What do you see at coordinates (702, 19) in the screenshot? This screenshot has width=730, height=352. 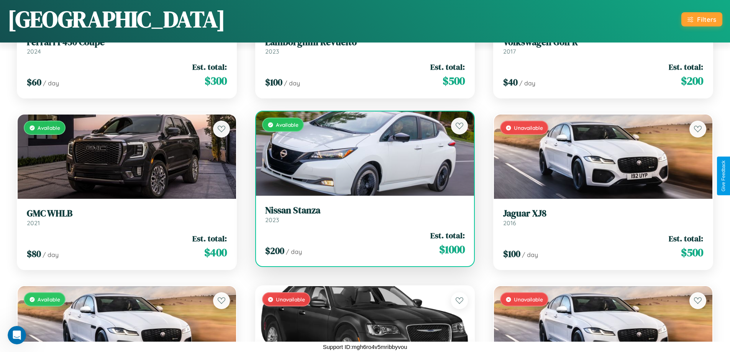 I see `button: Filters` at bounding box center [702, 19].